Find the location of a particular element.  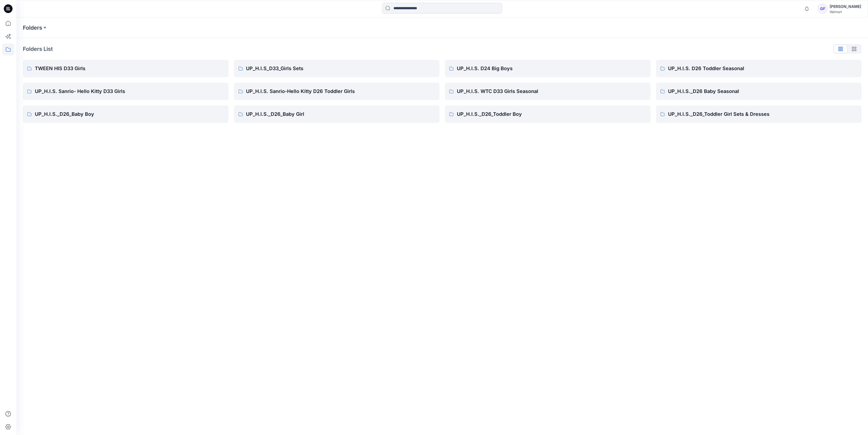

a: UP_H.I.S. WTC D33 Girls Seasonal is located at coordinates (548, 92).